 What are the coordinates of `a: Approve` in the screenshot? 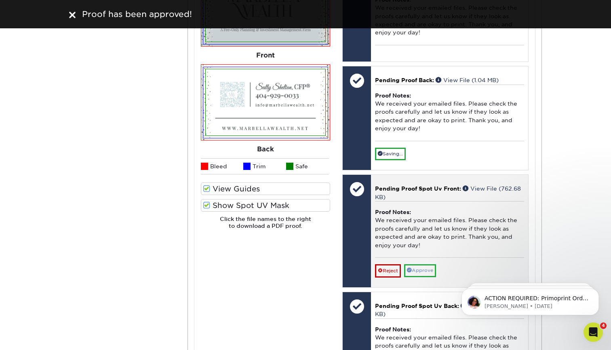 It's located at (420, 270).